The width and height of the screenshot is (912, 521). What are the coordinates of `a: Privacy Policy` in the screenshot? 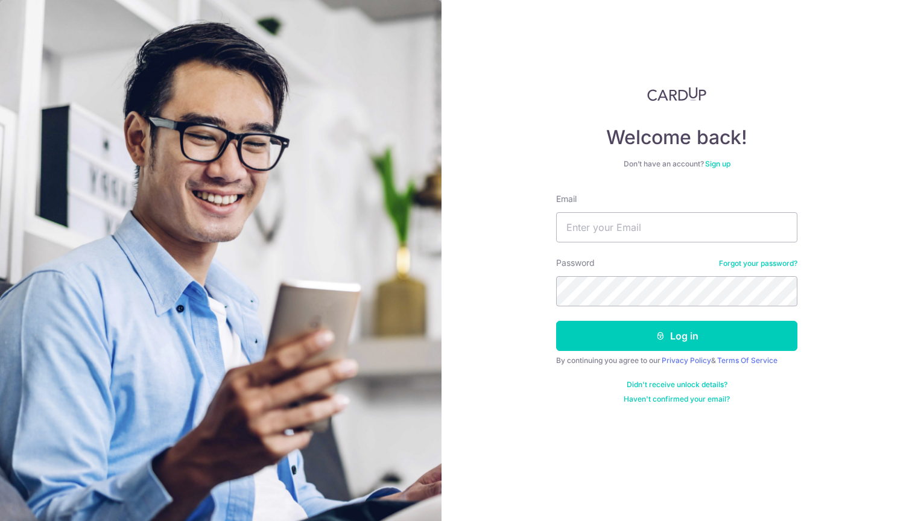 It's located at (687, 360).